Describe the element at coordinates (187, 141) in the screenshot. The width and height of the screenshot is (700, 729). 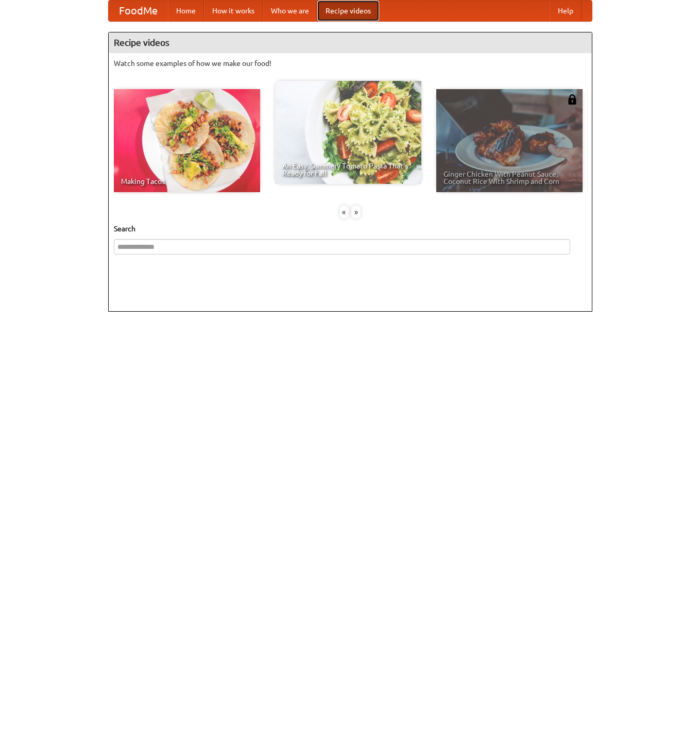
I see `a: Making Tacos` at that location.